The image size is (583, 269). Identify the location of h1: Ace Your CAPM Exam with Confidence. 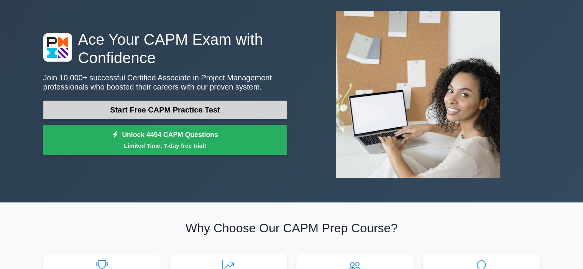
(165, 49).